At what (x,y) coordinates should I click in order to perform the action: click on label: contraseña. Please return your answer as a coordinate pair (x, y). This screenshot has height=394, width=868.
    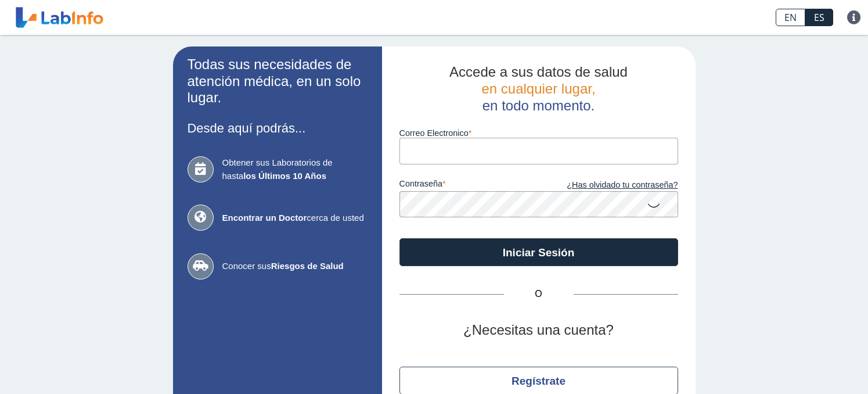
    Looking at the image, I should click on (469, 185).